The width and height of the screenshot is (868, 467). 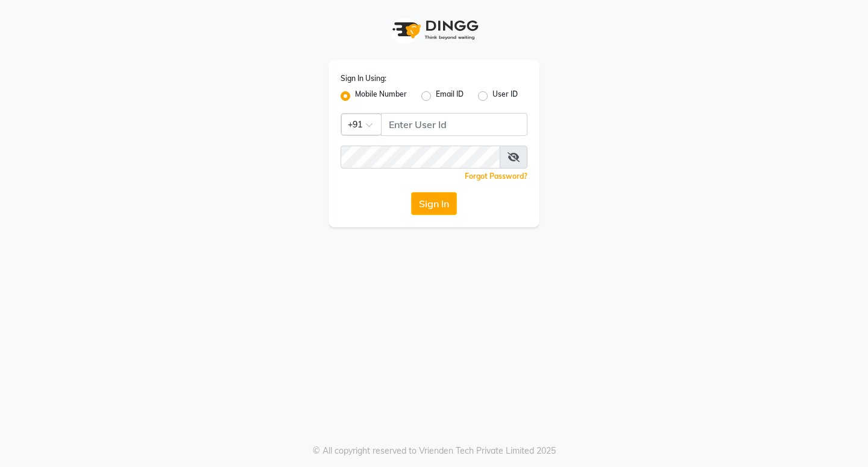 What do you see at coordinates (450, 96) in the screenshot?
I see `label: Email ID` at bounding box center [450, 96].